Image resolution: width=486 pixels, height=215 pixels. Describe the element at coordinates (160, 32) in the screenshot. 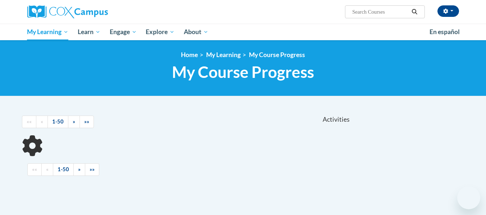

I see `a: Explore` at that location.